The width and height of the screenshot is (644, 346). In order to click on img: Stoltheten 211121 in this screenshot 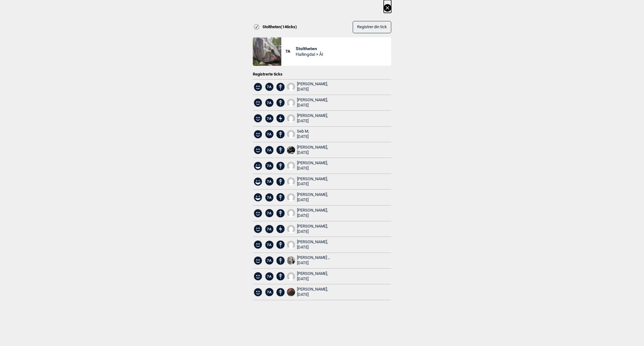, I will do `click(267, 51)`.